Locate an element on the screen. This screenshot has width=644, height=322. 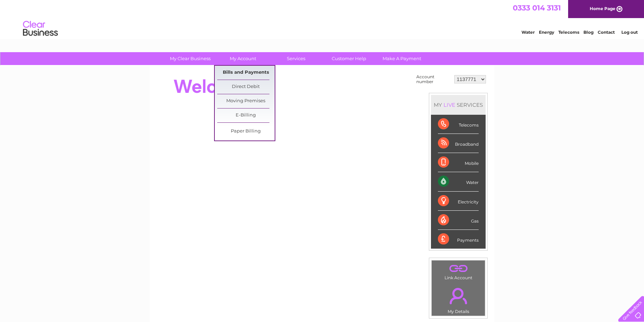
td: Link Account is located at coordinates (458, 270).